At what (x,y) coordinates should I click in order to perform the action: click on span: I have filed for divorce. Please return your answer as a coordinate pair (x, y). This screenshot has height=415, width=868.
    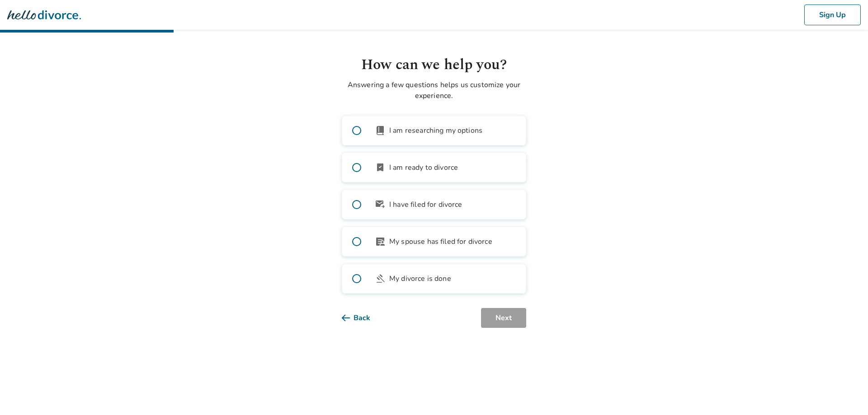
    Looking at the image, I should click on (426, 204).